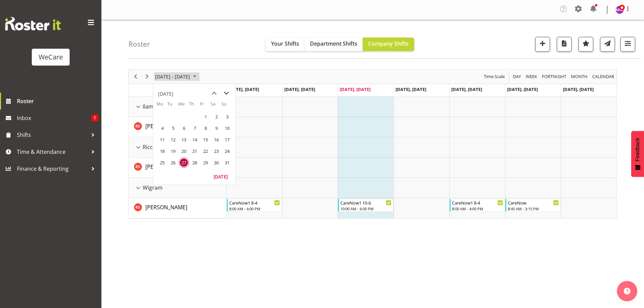  Describe the element at coordinates (139, 44) in the screenshot. I see `h4: Roster` at that location.